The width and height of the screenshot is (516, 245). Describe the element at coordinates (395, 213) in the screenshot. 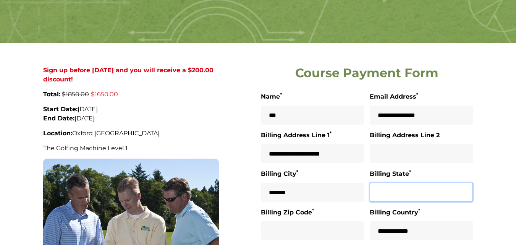

I see `label: Billing Country` at that location.